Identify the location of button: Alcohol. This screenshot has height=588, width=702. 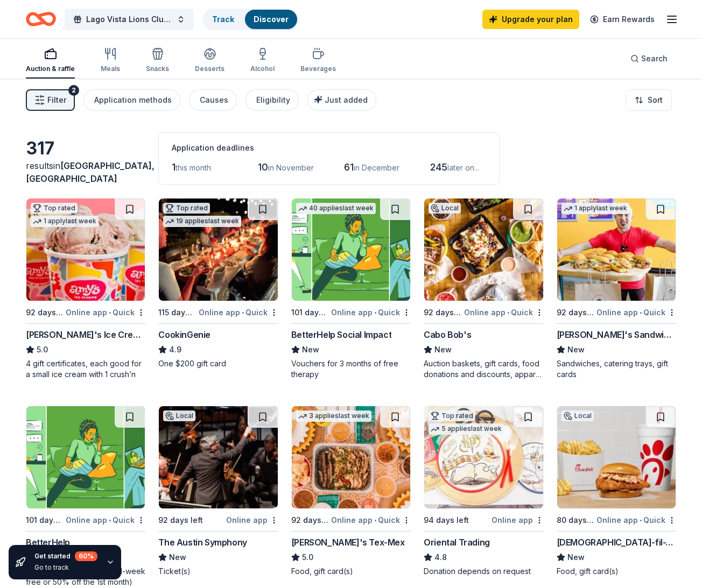
(263, 61).